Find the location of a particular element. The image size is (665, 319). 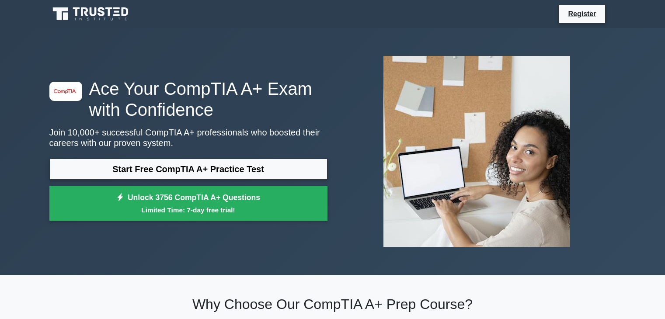

p: Join 10,000+ successful CompTIA A+ professionals who boosted their careers with our proven system. is located at coordinates (188, 138).